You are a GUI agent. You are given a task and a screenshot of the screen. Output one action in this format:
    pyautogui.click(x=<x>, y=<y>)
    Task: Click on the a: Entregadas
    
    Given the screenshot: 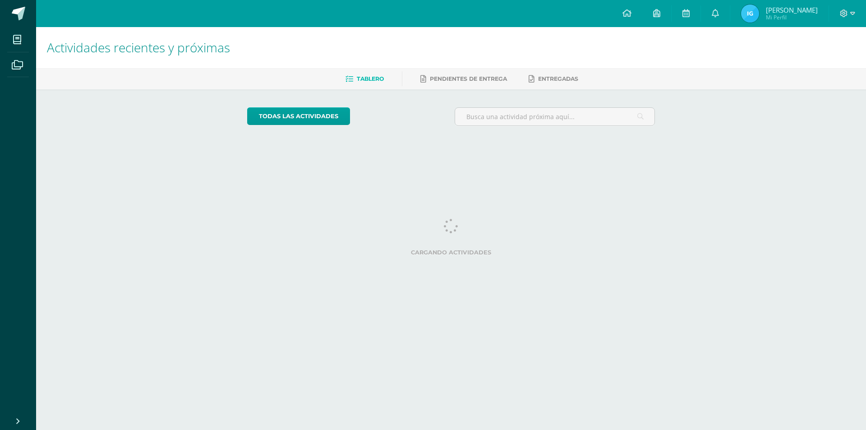 What is the action you would take?
    pyautogui.click(x=554, y=79)
    